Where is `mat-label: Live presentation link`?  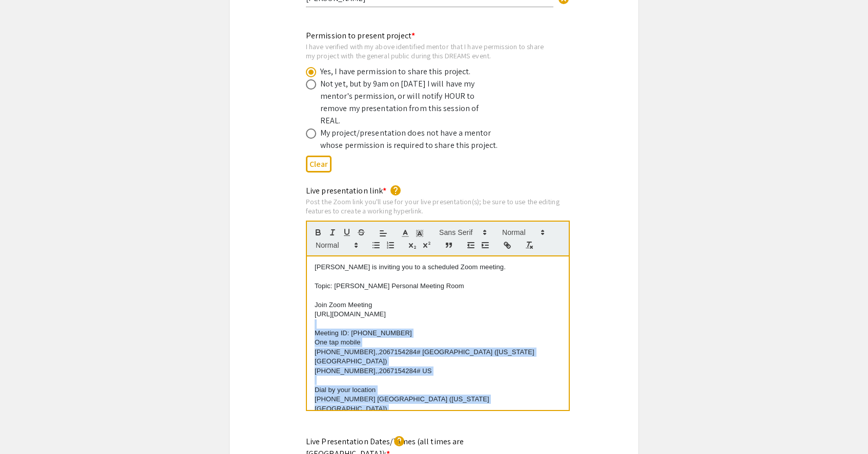
mat-label: Live presentation link is located at coordinates (346, 191).